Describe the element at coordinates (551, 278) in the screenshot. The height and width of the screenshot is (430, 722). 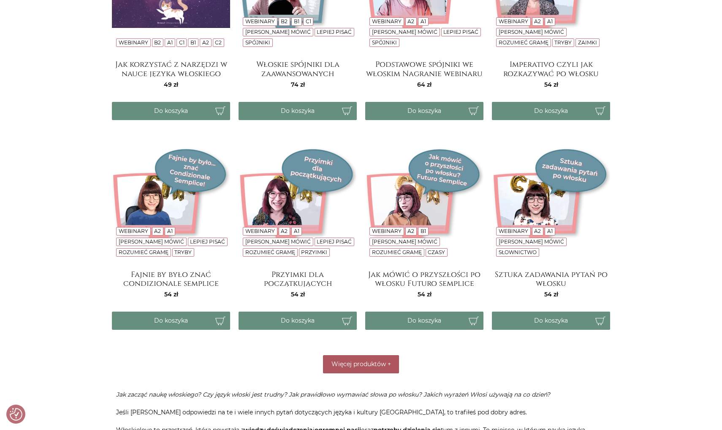
I see `a: Sztuka zadawania pytań po włosku` at that location.